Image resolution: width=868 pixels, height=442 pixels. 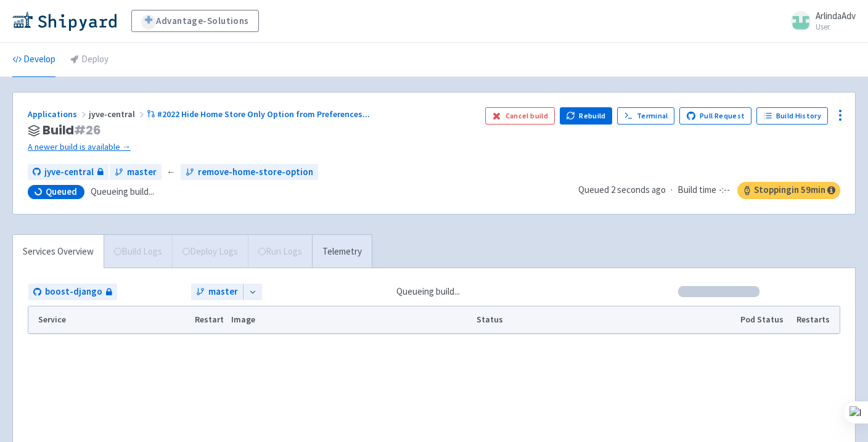 What do you see at coordinates (820, 21) in the screenshot?
I see `a: ArlindaAdv User` at bounding box center [820, 21].